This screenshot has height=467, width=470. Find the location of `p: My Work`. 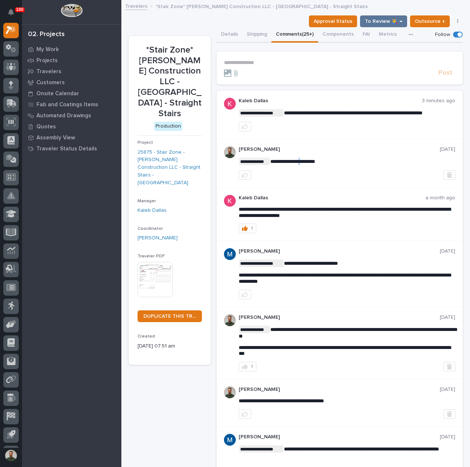

p: My Work is located at coordinates (47, 50).